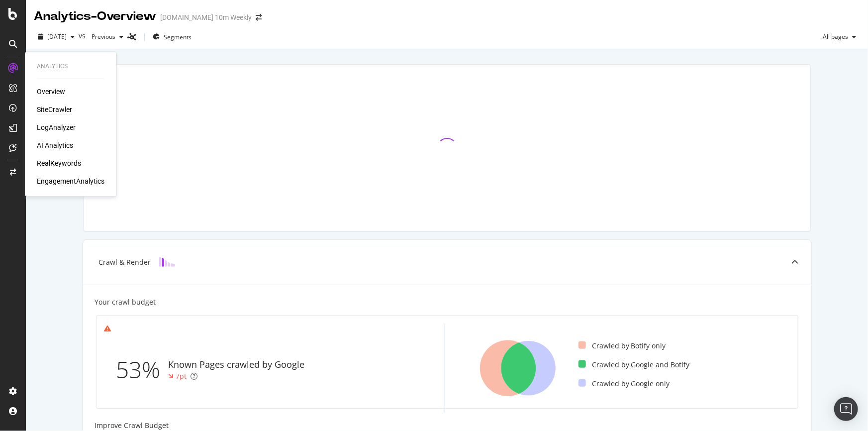 The image size is (868, 431). I want to click on button: All pages, so click(839, 37).